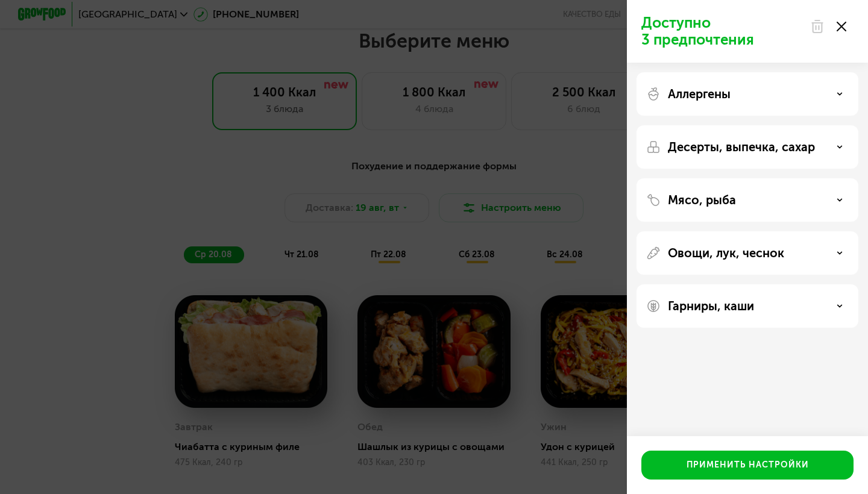 The image size is (868, 494). I want to click on p: Доступно 3 предпочтения, so click(722, 32).